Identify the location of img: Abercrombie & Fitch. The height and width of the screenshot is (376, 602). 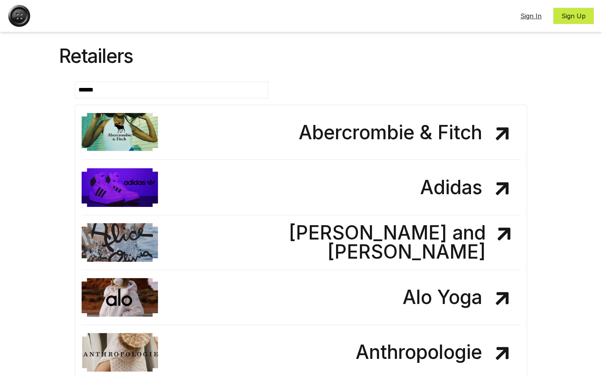
(120, 132).